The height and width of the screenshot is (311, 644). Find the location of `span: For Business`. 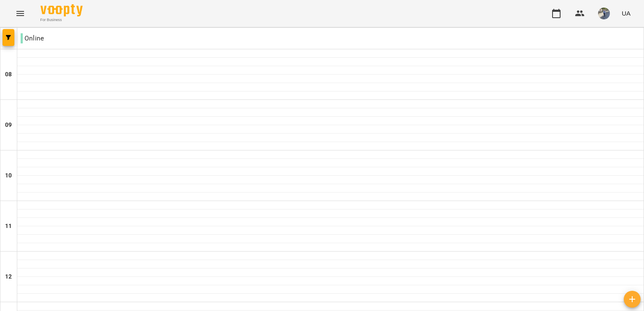

span: For Business is located at coordinates (62, 20).